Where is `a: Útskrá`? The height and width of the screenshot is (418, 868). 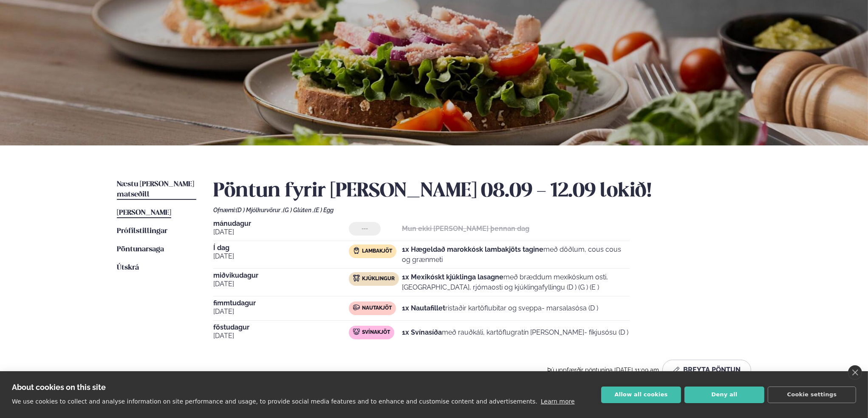
a: Útskrá is located at coordinates (128, 268).